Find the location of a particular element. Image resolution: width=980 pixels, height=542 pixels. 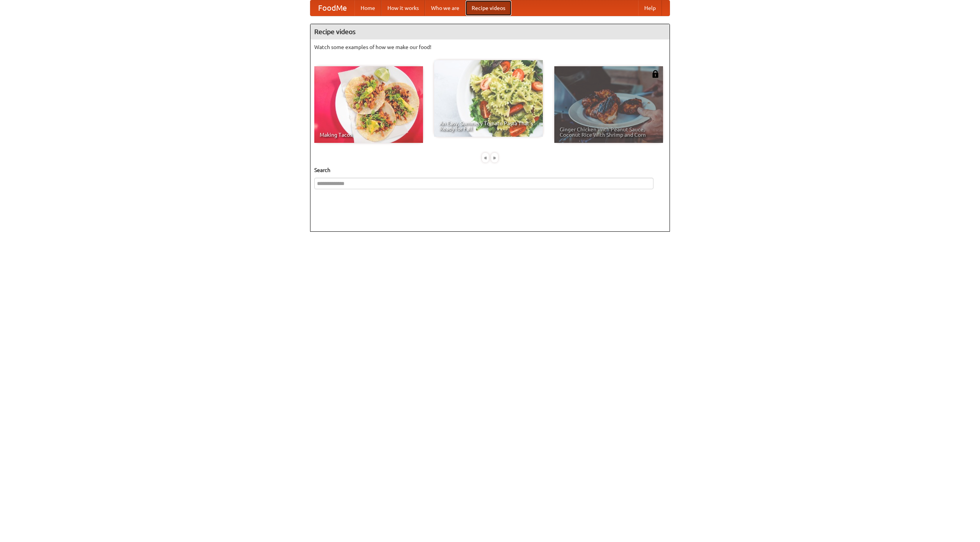

a: Who we are is located at coordinates (445, 8).